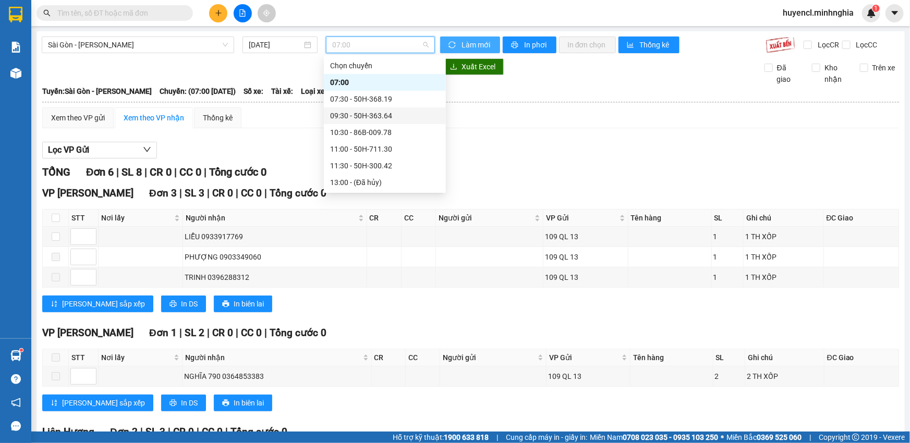  What do you see at coordinates (453, 45) in the screenshot?
I see `span: sync` at bounding box center [453, 45].